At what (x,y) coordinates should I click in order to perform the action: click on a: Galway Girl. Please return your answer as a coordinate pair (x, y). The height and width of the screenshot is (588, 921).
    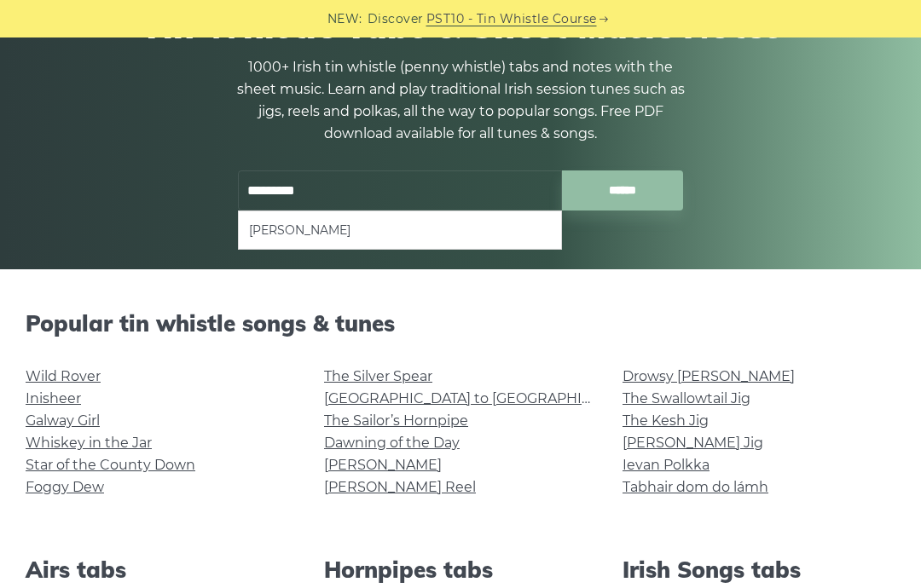
    Looking at the image, I should click on (62, 420).